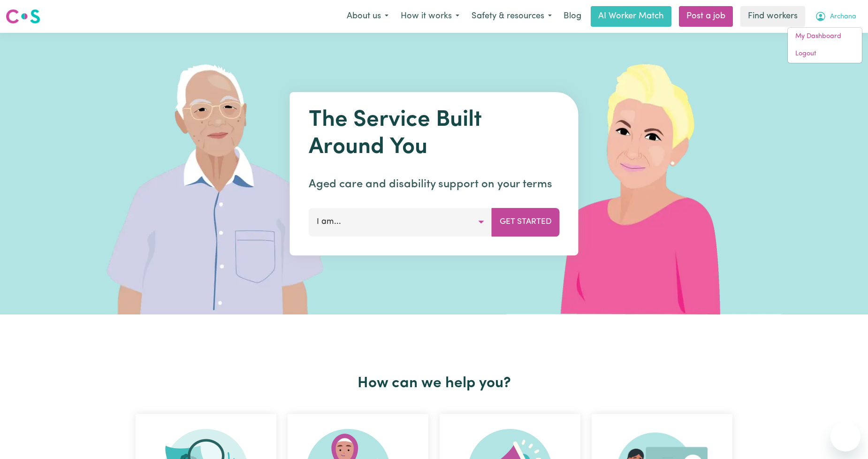  I want to click on a: Blog, so click(573, 17).